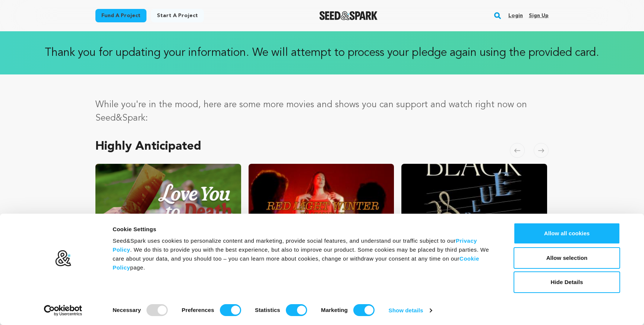 The width and height of the screenshot is (644, 325). Describe the element at coordinates (567, 258) in the screenshot. I see `button: Allow selection` at that location.